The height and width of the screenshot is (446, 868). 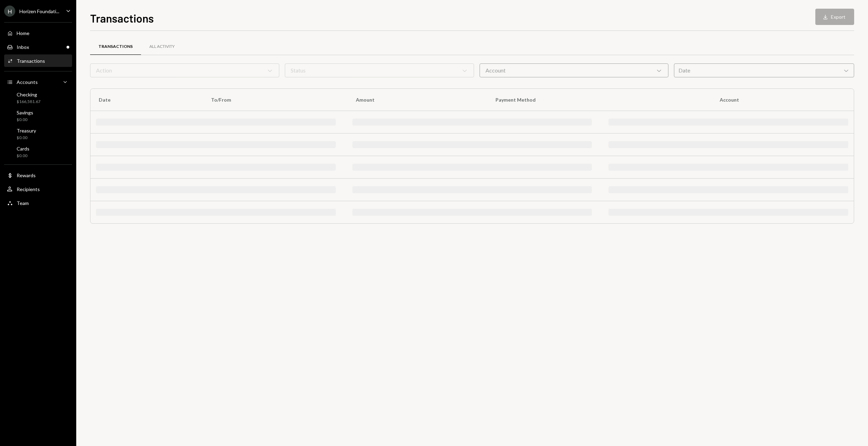 What do you see at coordinates (38, 203) in the screenshot?
I see `a: Team` at bounding box center [38, 203].